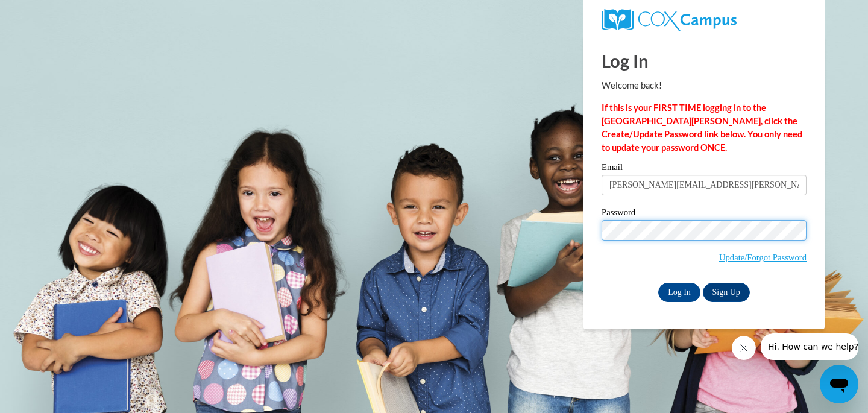 The image size is (868, 413). Describe the element at coordinates (763, 258) in the screenshot. I see `a: Update/Forgot Password` at that location.